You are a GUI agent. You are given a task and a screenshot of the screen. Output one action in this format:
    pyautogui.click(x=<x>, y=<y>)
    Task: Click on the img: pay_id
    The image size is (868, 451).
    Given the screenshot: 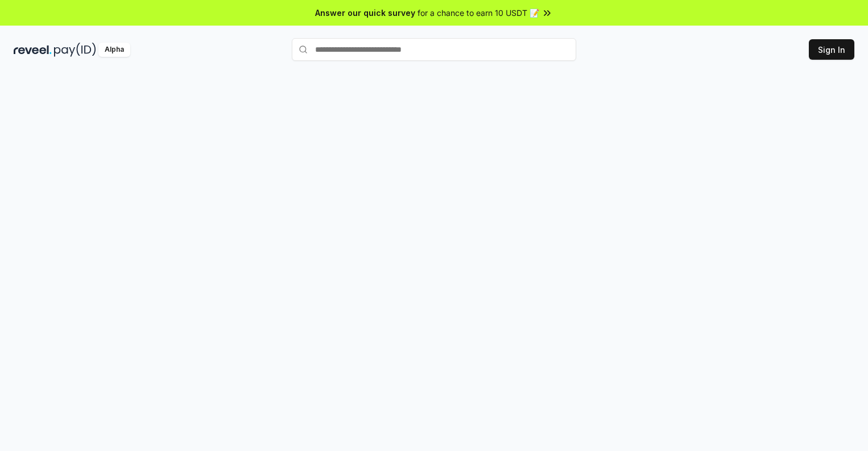 What is the action you would take?
    pyautogui.click(x=75, y=49)
    